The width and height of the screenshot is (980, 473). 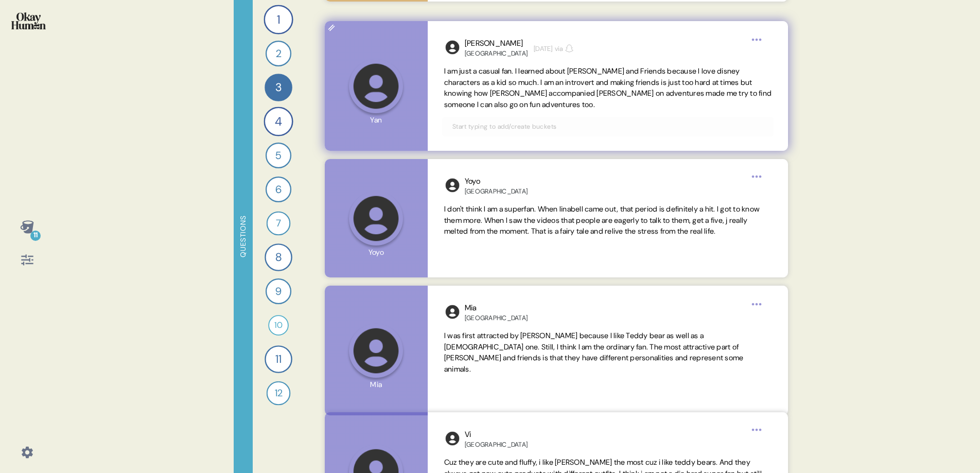 I want to click on div: Vi, so click(x=496, y=435).